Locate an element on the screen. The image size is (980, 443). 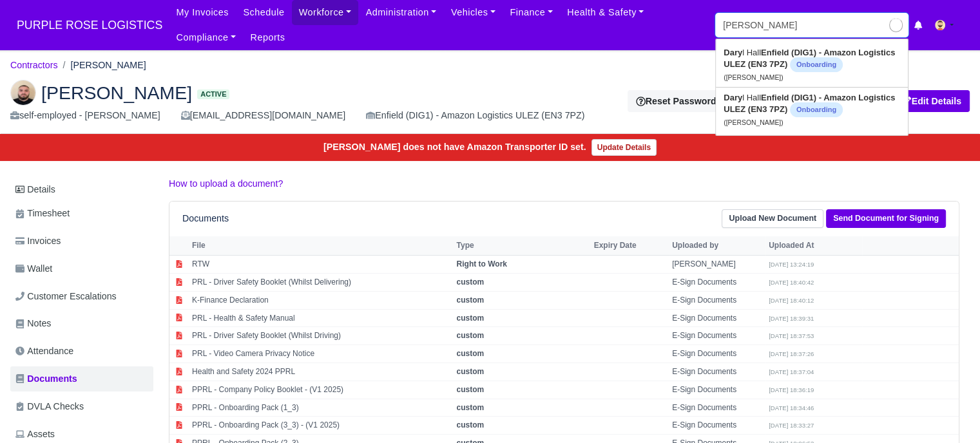
td: K-Finance Declaration is located at coordinates (321, 300).